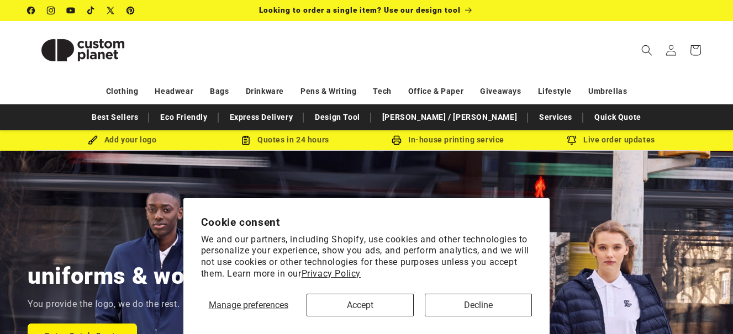 The width and height of the screenshot is (733, 334). I want to click on p: We and our partners, including Shopify, use cookies and other technologies to personalize your ex..., so click(367, 257).